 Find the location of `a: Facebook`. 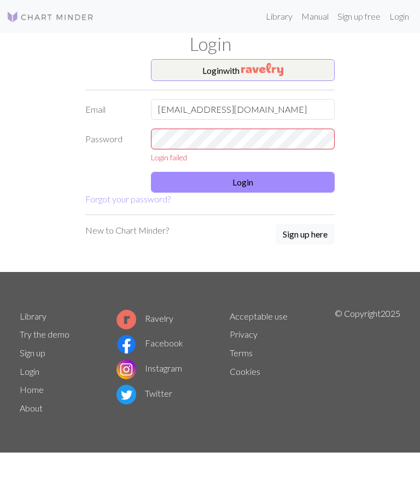

a: Facebook is located at coordinates (150, 343).